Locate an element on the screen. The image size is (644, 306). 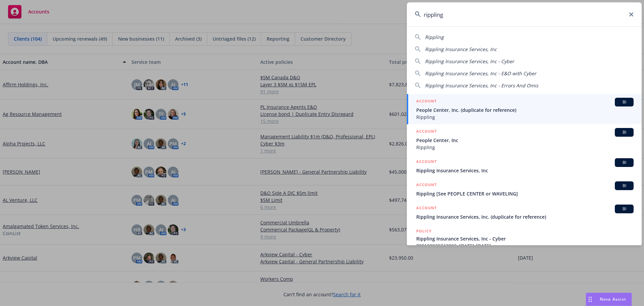
div: Drag to move is located at coordinates (590, 299).